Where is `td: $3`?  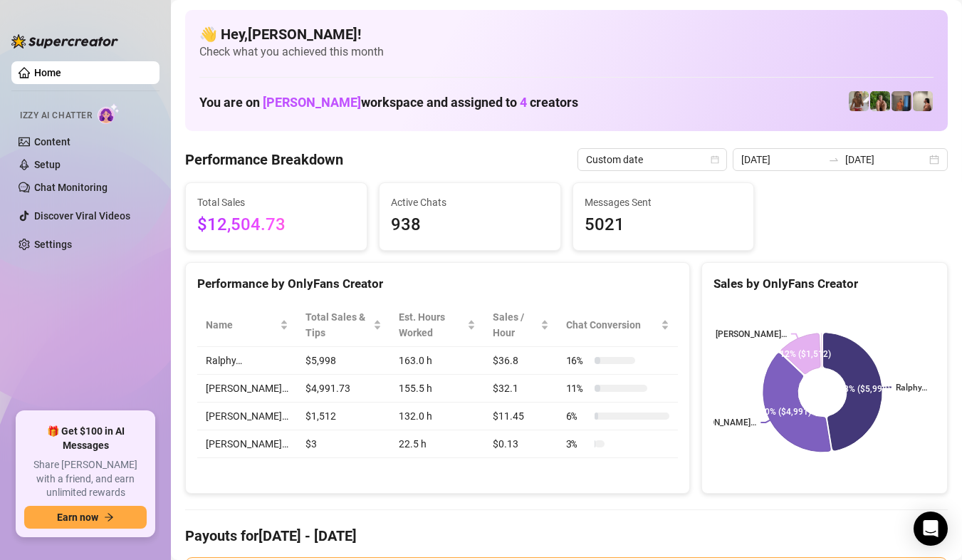 td: $3 is located at coordinates (343, 444).